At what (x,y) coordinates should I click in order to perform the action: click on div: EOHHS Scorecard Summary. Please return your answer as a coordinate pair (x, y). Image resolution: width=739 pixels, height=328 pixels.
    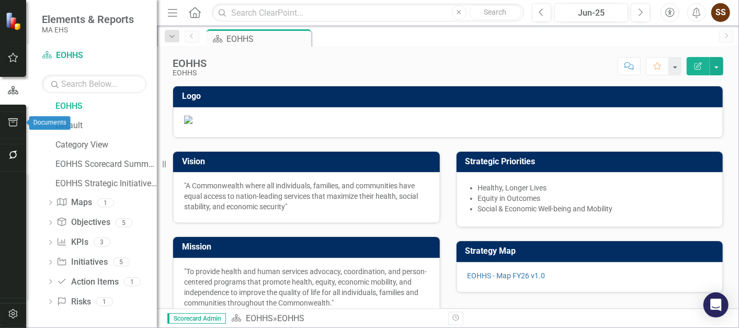
    Looking at the image, I should click on (106, 164).